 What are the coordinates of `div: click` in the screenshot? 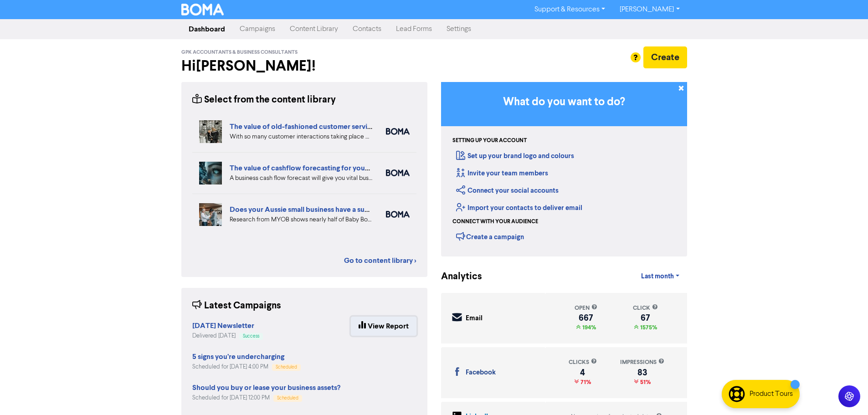 It's located at (645, 308).